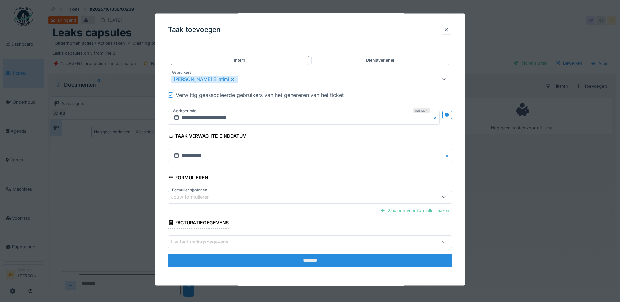  Describe the element at coordinates (195, 197) in the screenshot. I see `div: Jouw formulieren` at that location.